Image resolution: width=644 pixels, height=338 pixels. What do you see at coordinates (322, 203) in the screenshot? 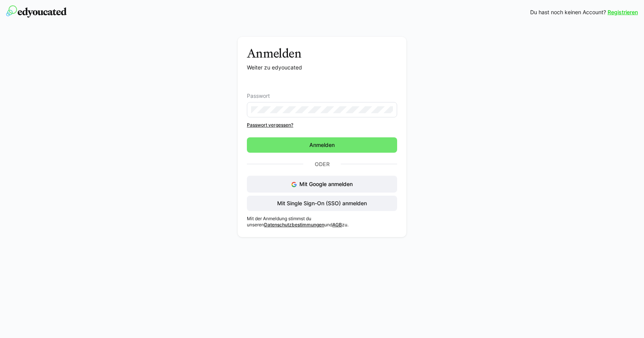
I see `span: Mit Single Sign-On (SSO) anmelden` at bounding box center [322, 203].